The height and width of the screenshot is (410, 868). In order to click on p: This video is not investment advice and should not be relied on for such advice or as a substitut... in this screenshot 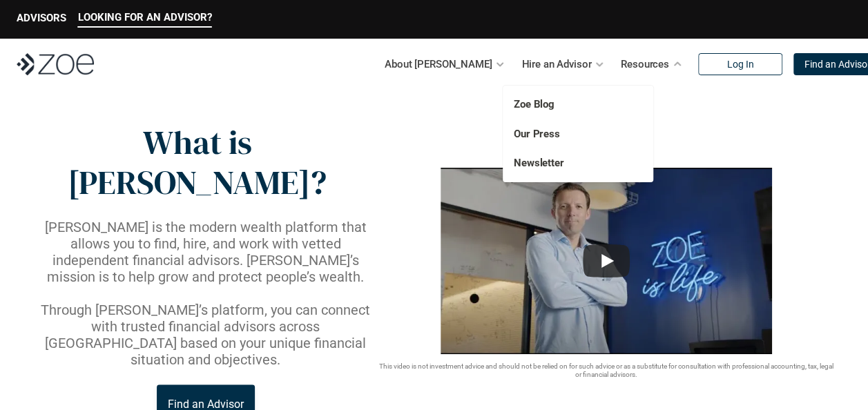, I will do `click(606, 370)`.